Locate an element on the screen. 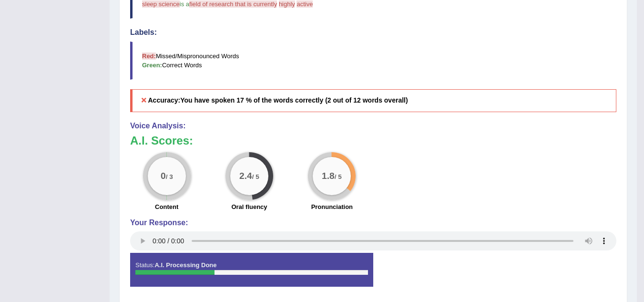  h4: Labels: is located at coordinates (374, 32).